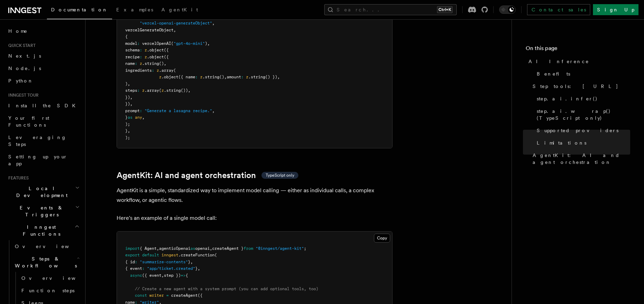 This screenshot has width=644, height=304. What do you see at coordinates (582, 130) in the screenshot?
I see `a: Supported providers` at bounding box center [582, 130].